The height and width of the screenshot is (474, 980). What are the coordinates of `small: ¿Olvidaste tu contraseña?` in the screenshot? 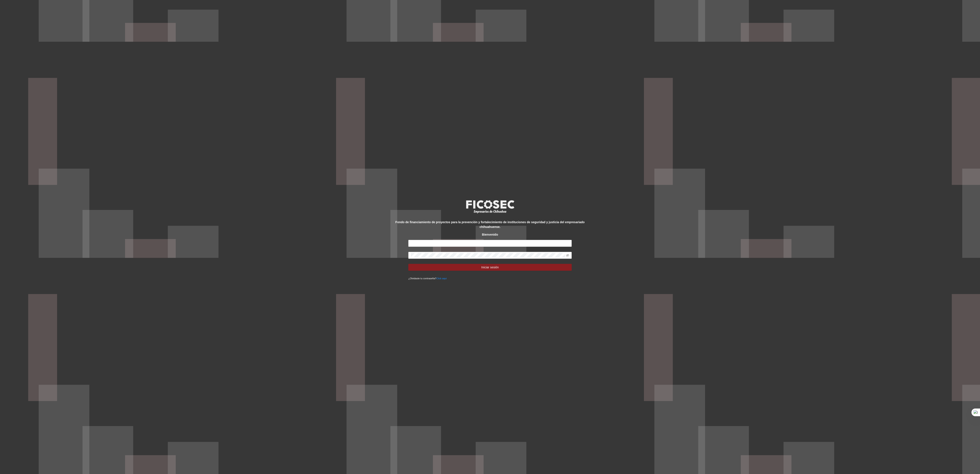 It's located at (427, 278).